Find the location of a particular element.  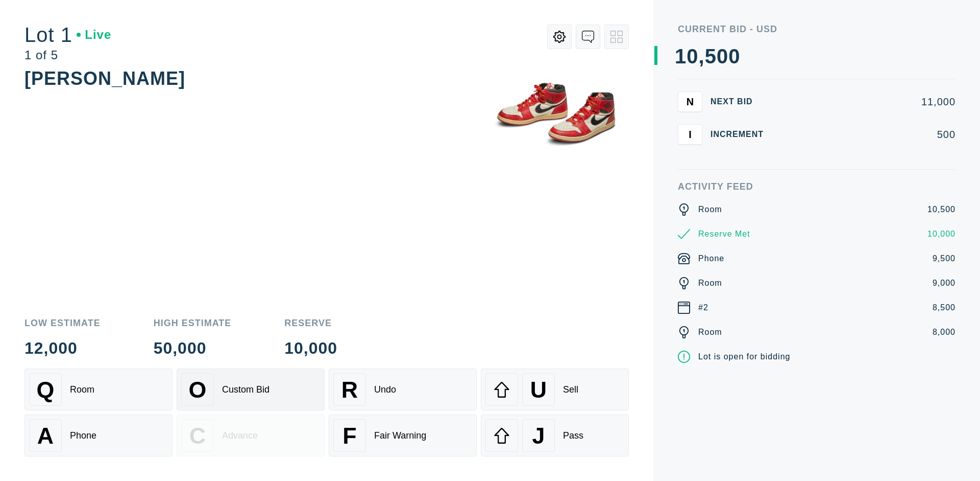

div: 500 is located at coordinates (868, 135).